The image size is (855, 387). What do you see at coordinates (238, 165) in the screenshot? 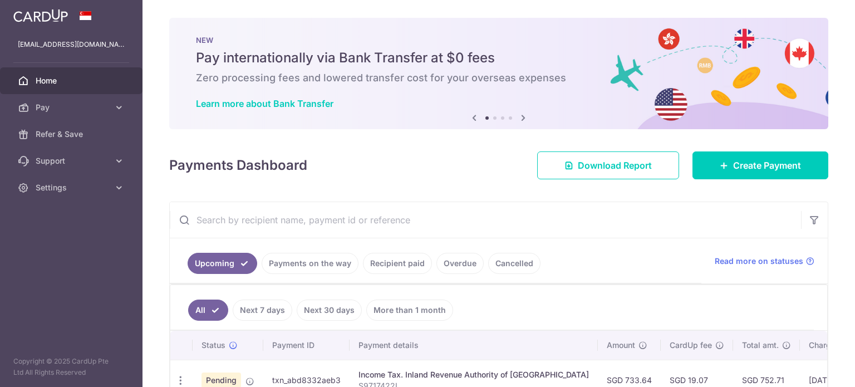
I see `h4: Payments Dashboard` at bounding box center [238, 165].